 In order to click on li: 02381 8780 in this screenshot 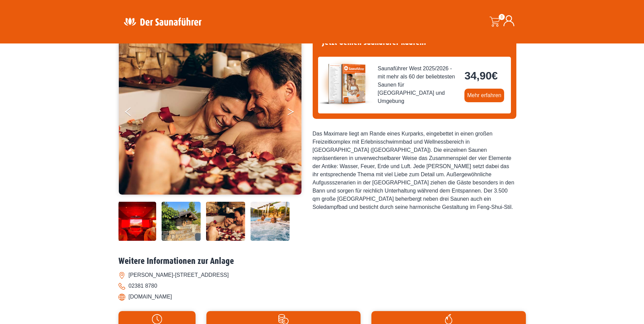, I will do `click(322, 286)`.